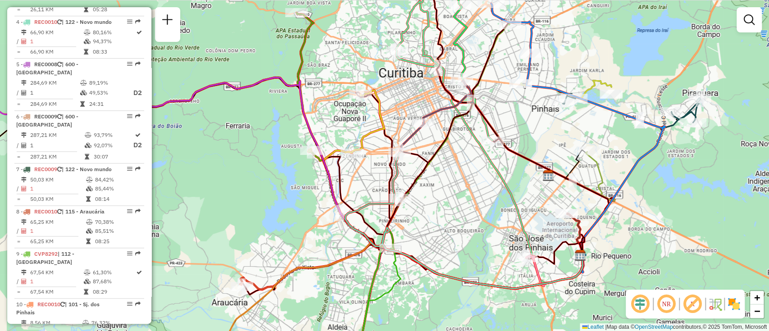 Image resolution: width=769 pixels, height=331 pixels. Describe the element at coordinates (58, 180) in the screenshot. I see `td: 50,03 KM` at that location.